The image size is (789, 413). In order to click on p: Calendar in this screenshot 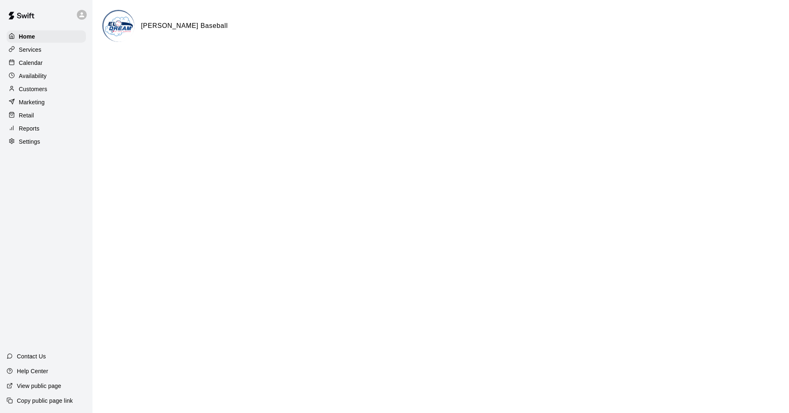, I will do `click(31, 63)`.